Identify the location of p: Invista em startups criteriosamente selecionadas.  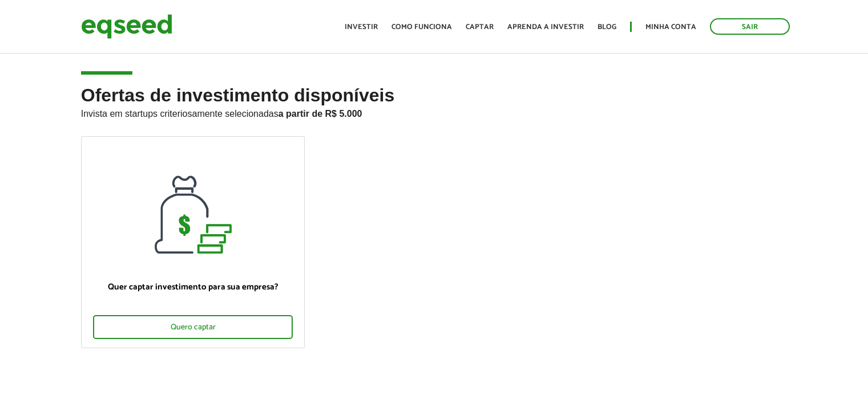
(434, 113).